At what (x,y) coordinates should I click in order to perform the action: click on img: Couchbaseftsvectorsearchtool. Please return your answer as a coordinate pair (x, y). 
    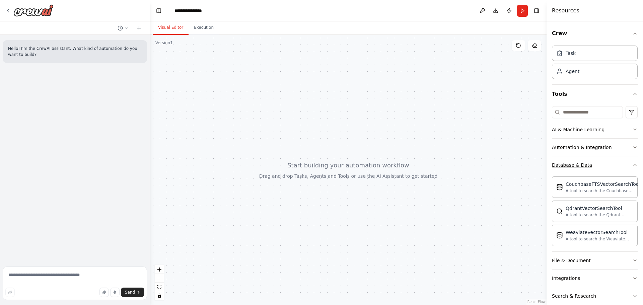
    Looking at the image, I should click on (560, 187).